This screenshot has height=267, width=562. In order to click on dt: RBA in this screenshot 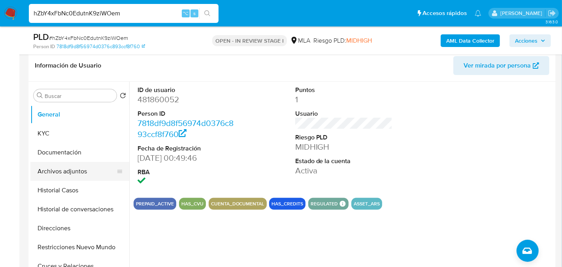, I will do `click(186, 172)`.